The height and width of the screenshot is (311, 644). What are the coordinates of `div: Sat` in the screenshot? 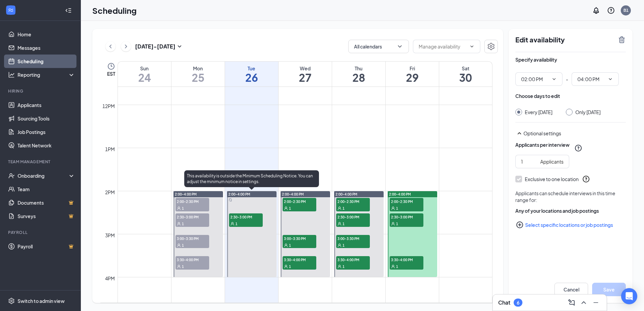 It's located at (466, 68).